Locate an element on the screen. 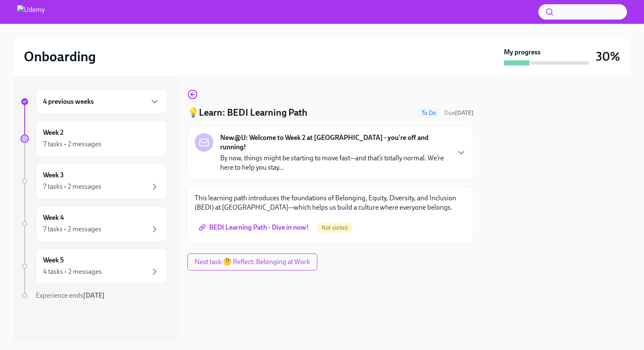 The width and height of the screenshot is (644, 350). a: Week 27 tasks • 2 messages is located at coordinates (94, 139).